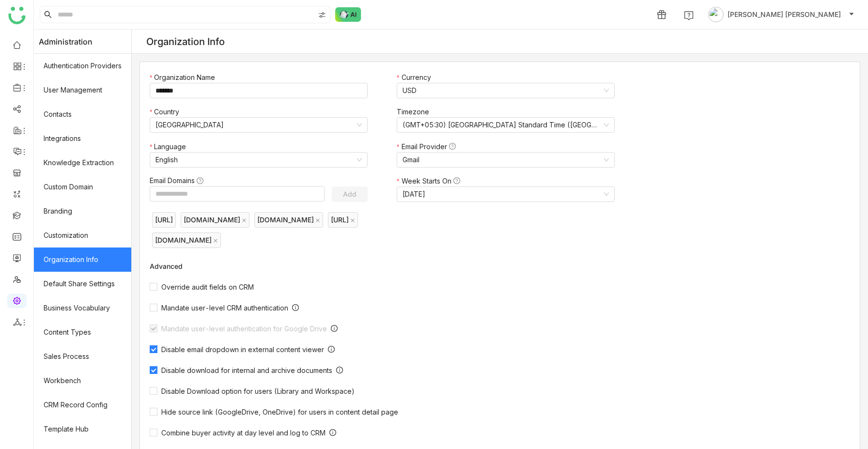 This screenshot has height=449, width=868. What do you see at coordinates (82, 90) in the screenshot?
I see `a: User Management` at bounding box center [82, 90].